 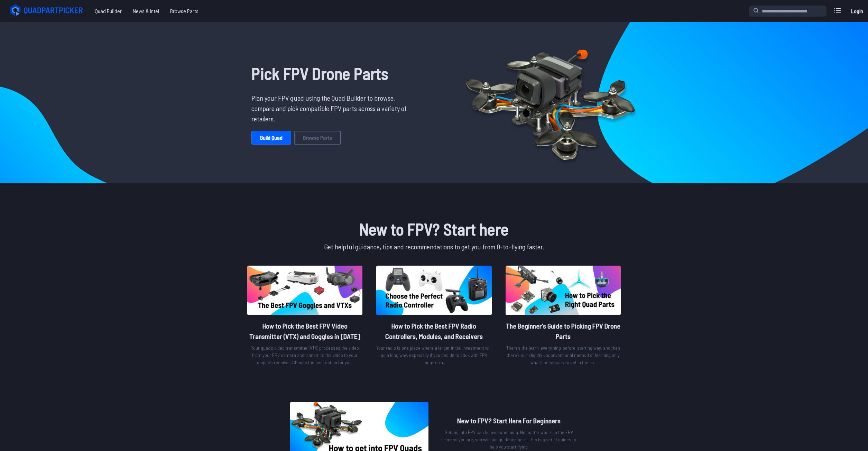 I want to click on span: Quad Builder, so click(x=108, y=11).